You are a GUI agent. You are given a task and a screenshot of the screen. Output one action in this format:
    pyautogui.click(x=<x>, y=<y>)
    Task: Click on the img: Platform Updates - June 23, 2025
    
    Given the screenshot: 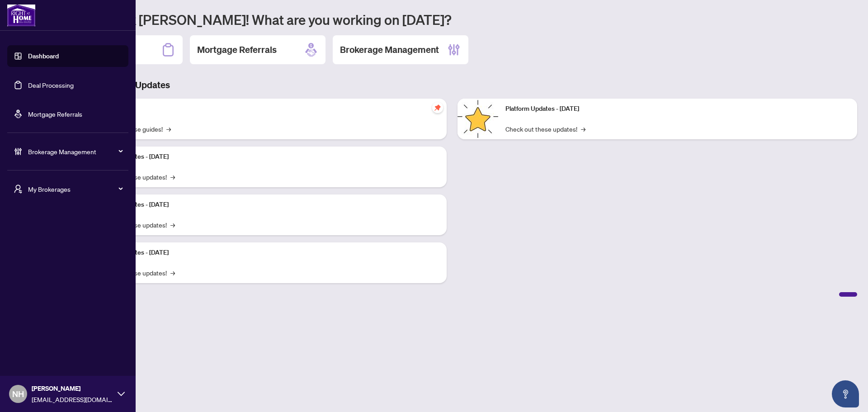 What is the action you would take?
    pyautogui.click(x=478, y=119)
    